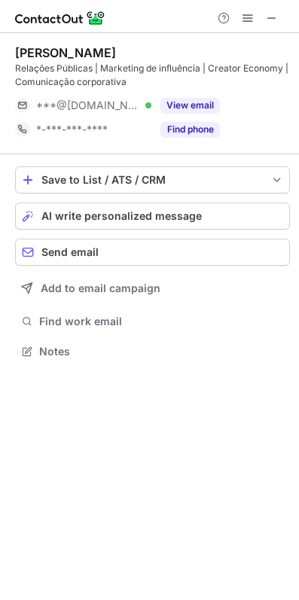 The width and height of the screenshot is (299, 600). I want to click on span: Add to email campaign, so click(100, 289).